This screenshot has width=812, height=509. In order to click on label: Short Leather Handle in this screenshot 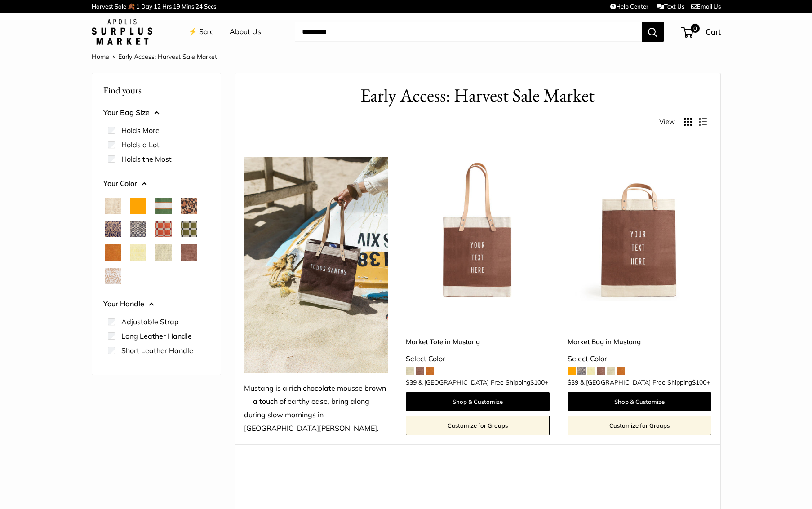, I will do `click(157, 350)`.